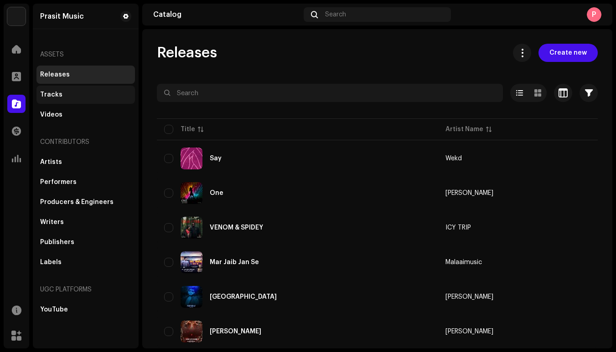 The width and height of the screenshot is (616, 352). Describe the element at coordinates (464, 129) in the screenshot. I see `div: Artist Name` at that location.